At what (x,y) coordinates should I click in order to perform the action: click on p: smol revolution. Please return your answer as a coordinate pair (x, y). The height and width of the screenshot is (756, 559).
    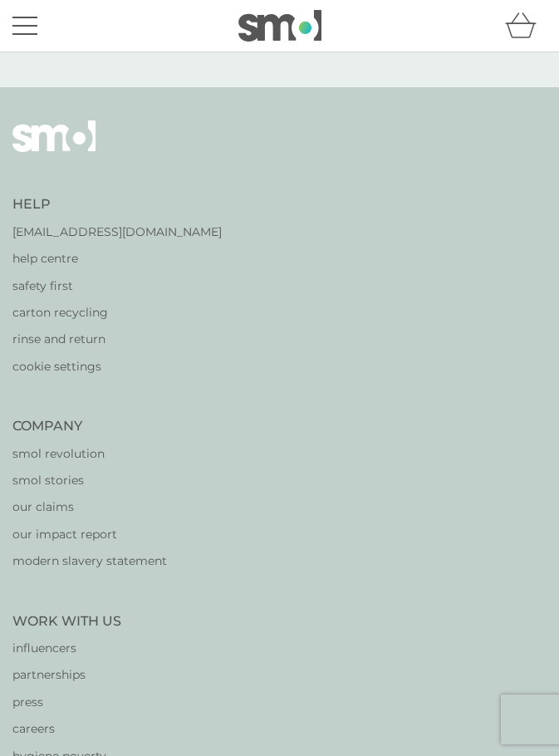
    Looking at the image, I should click on (90, 454).